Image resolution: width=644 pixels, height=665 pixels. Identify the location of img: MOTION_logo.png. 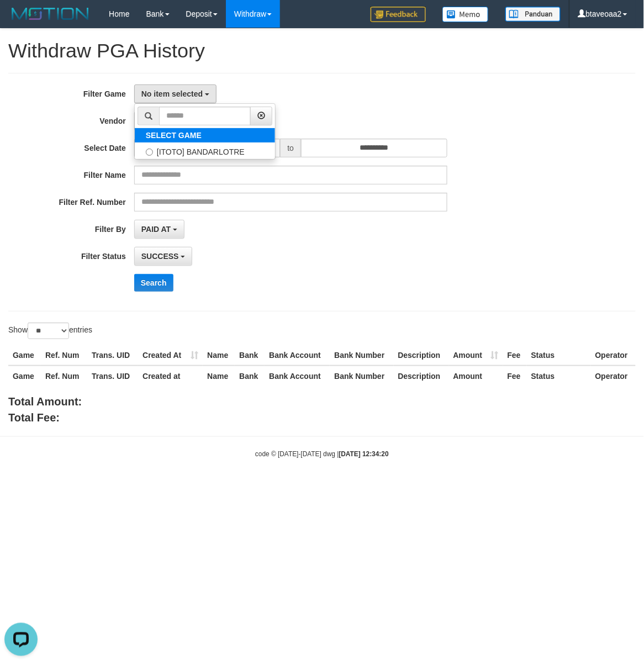
(50, 14).